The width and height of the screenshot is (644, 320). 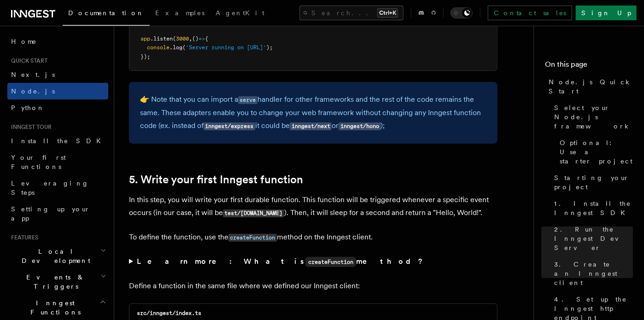 I want to click on span: Documentation, so click(x=106, y=13).